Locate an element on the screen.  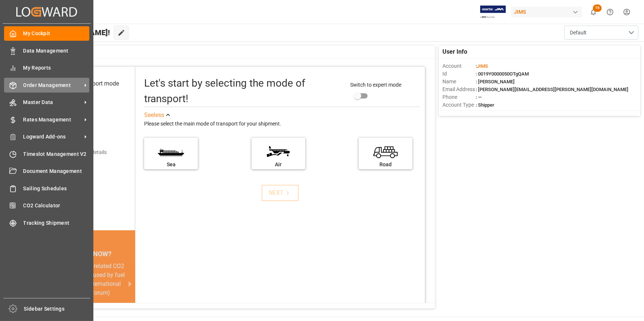
span: Sailing Schedules is located at coordinates (57, 189).